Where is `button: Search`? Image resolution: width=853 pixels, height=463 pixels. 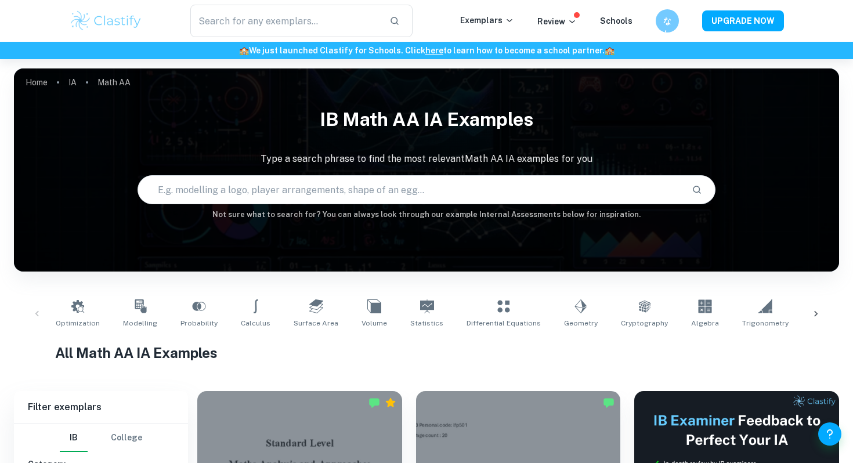
button: Search is located at coordinates (697, 190).